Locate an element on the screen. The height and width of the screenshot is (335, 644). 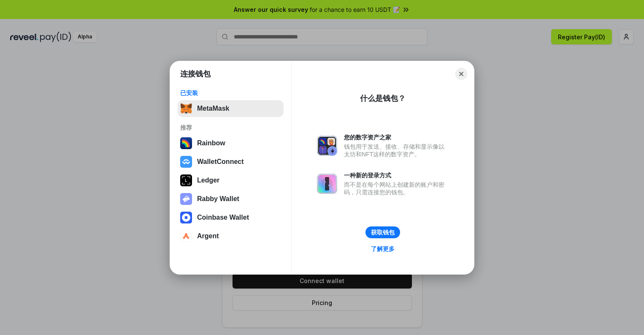
div: Rainbow is located at coordinates (211, 143).